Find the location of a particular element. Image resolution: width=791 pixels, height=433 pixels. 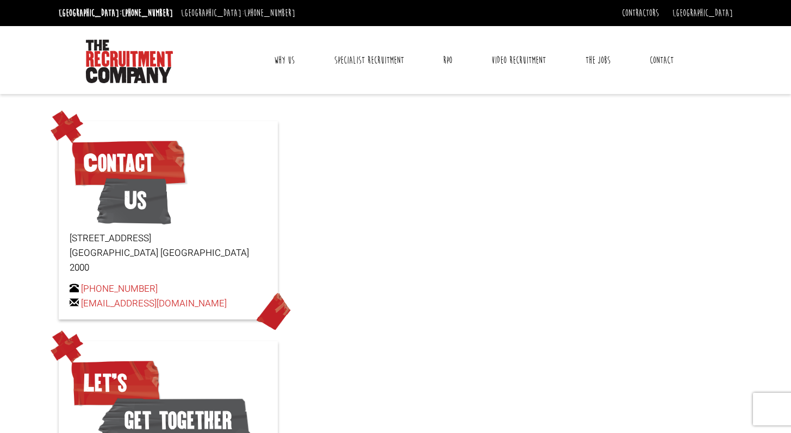

a: Contact is located at coordinates (662, 60).